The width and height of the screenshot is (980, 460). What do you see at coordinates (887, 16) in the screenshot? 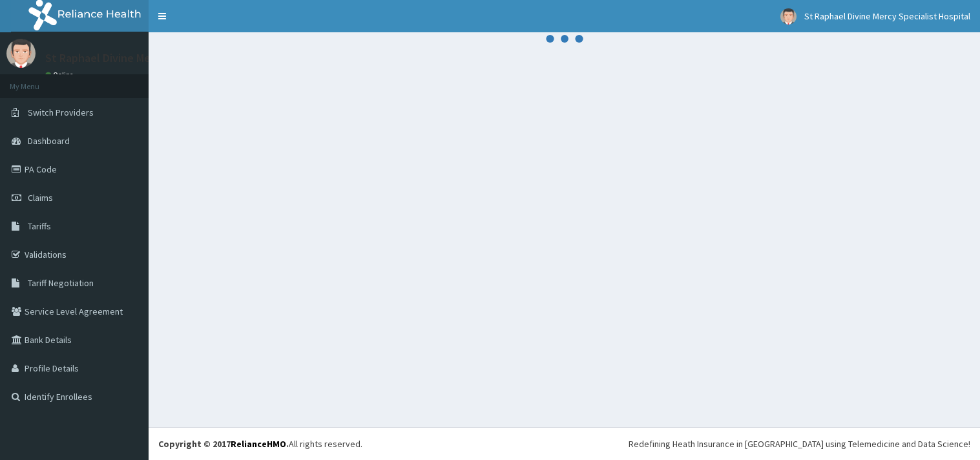
I see `span: St Raphael Divine Mercy Specialist Hospital` at bounding box center [887, 16].